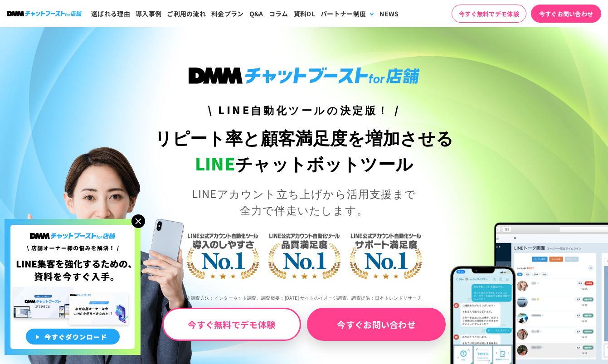 The width and height of the screenshot is (608, 364). What do you see at coordinates (304, 255) in the screenshot?
I see `img: LINE公式アカウント自動化ツール導入のしやすさNo.1｜LINE公式アカウント自動化ツール品質満足度No.1｜LINE公式アカウント自動化ツールサポート満足度No.1` at bounding box center [304, 255].